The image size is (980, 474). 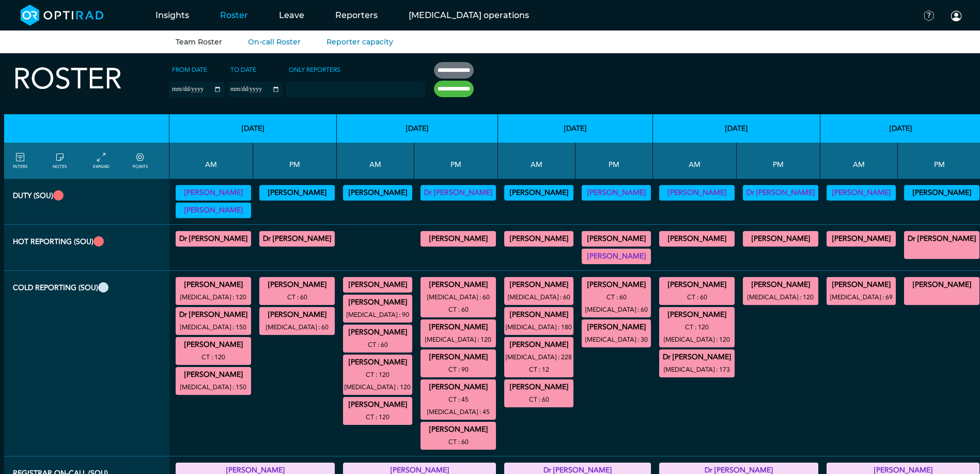 I want to click on div: MRI Neuro 11:30 - 14:00, so click(x=213, y=381).